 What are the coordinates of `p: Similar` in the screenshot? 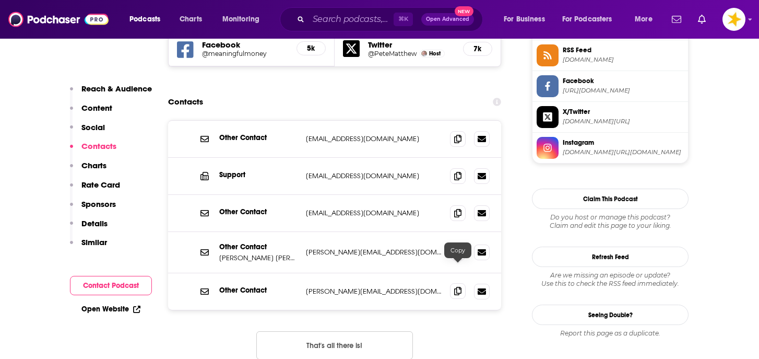 It's located at (94, 242).